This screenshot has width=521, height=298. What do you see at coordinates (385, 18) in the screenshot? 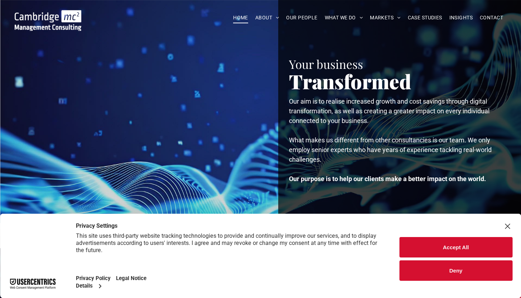
I see `a: MARKETS` at bounding box center [385, 18].